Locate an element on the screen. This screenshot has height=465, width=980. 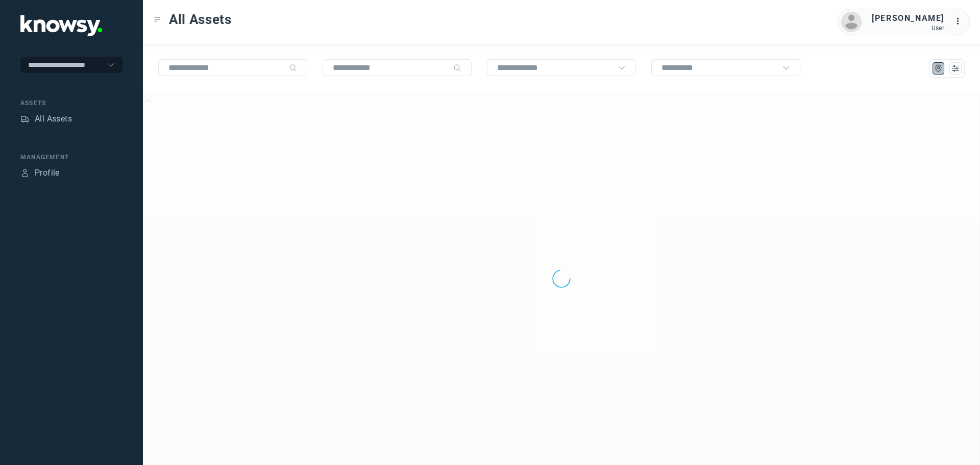
a: AssetsAll Assets is located at coordinates (46, 119).